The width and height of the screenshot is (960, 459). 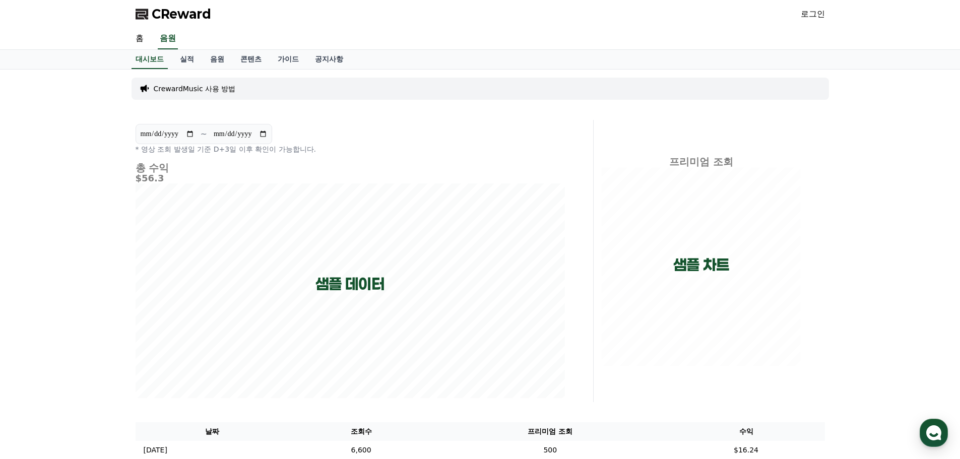 I want to click on a: 설정, so click(x=162, y=332).